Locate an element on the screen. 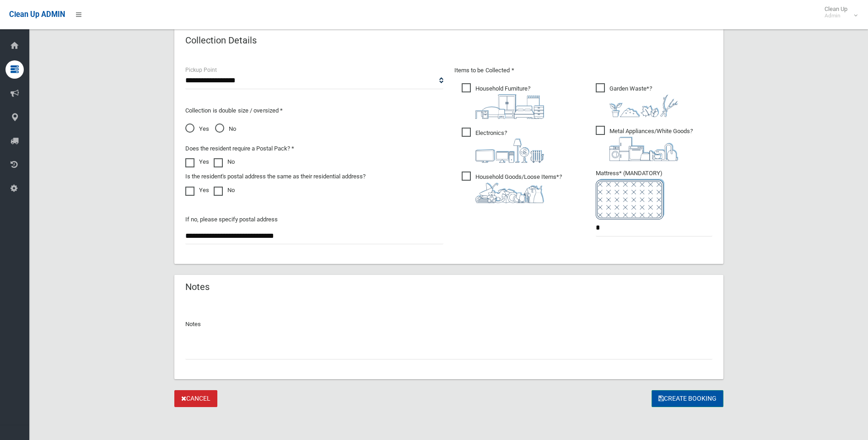  span: Clean Up is located at coordinates (838, 12).